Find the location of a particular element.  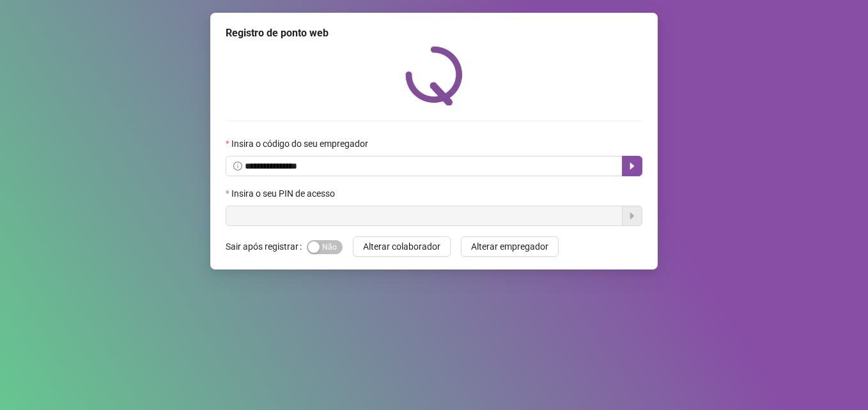

span: caret-right is located at coordinates (632, 166).